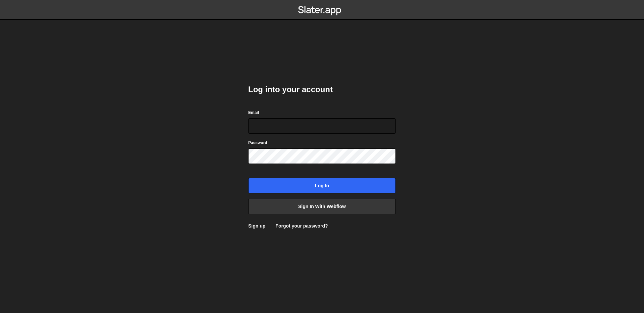 This screenshot has width=644, height=313. Describe the element at coordinates (254, 113) in the screenshot. I see `label: Email` at that location.